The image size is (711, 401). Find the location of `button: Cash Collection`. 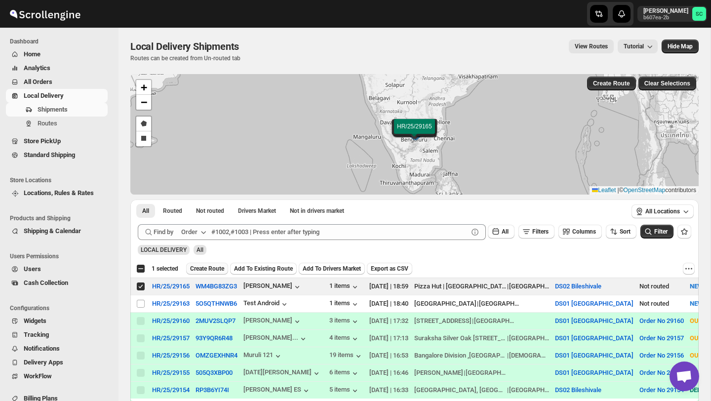

button: Cash Collection is located at coordinates (57, 283).